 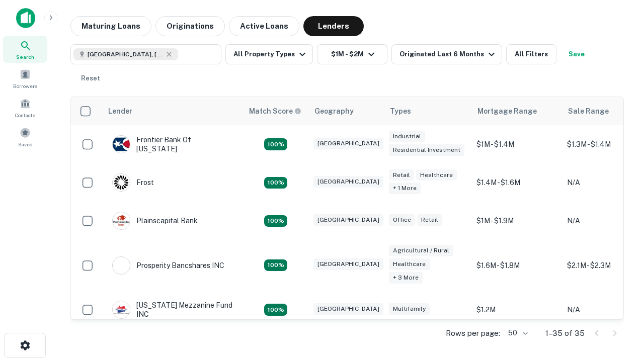 What do you see at coordinates (406, 278) in the screenshot?
I see `div: + 3 more` at bounding box center [406, 278].